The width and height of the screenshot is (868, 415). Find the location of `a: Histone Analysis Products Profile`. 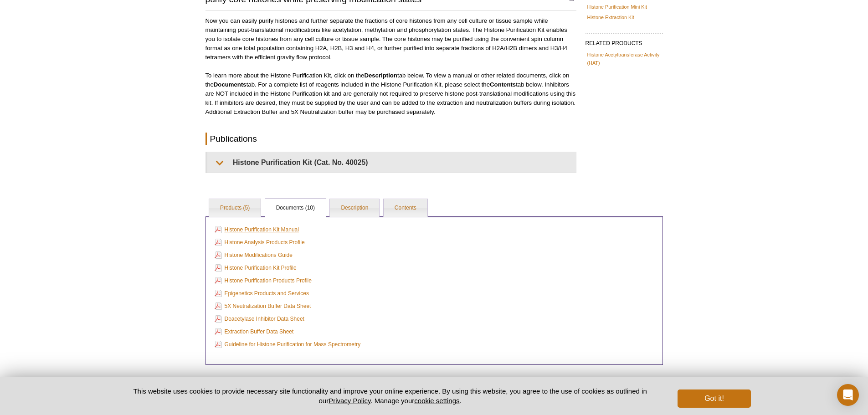

a: Histone Analysis Products Profile is located at coordinates (260, 242).